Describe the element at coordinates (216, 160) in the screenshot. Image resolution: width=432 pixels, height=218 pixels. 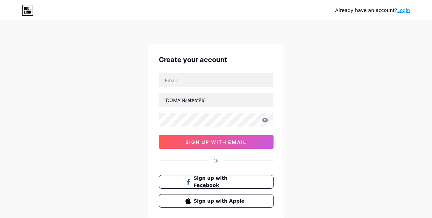
I see `div: Or` at that location.